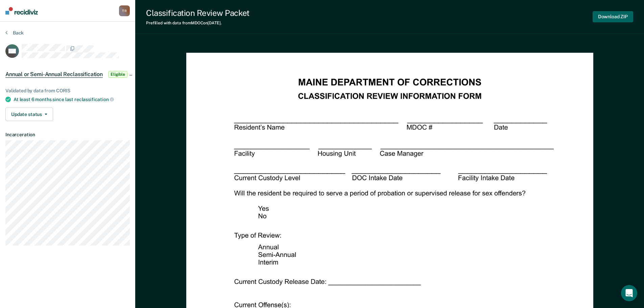 The width and height of the screenshot is (644, 308). What do you see at coordinates (68, 90) in the screenshot?
I see `div: Validated by data from CORIS` at bounding box center [68, 90].